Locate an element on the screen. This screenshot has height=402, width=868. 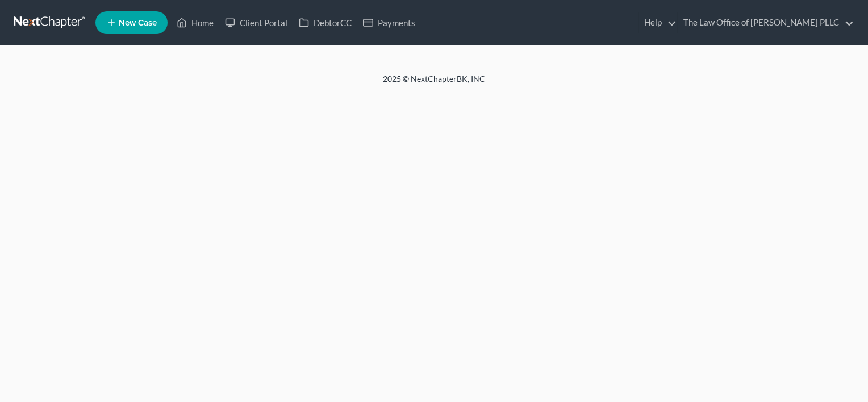
a: Payments is located at coordinates (389, 22).